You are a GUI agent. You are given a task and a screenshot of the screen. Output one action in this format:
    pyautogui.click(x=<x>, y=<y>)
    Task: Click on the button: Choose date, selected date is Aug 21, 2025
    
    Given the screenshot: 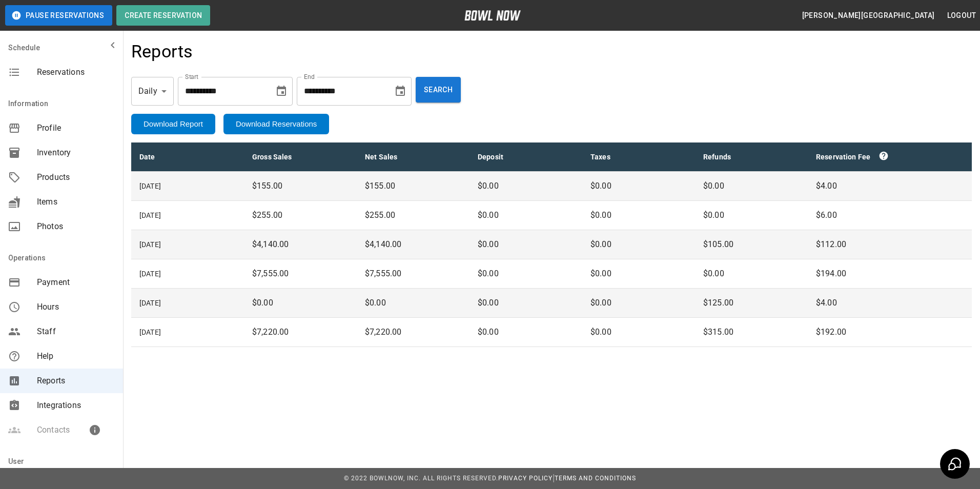 What is the action you would take?
    pyautogui.click(x=400, y=91)
    